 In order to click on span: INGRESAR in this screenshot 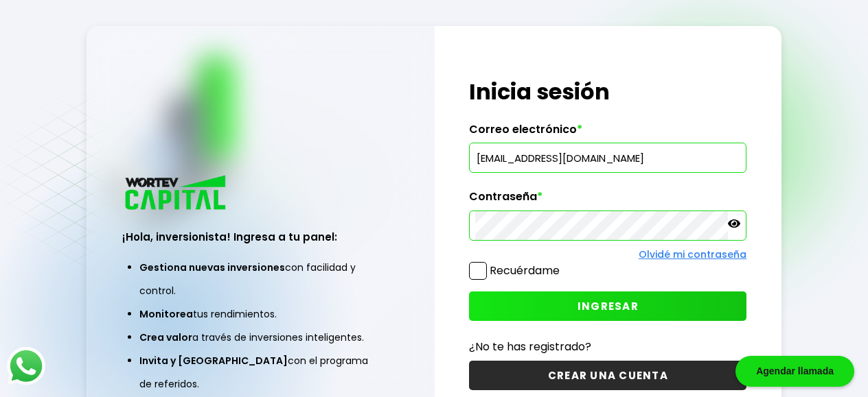, I will do `click(608, 306)`.